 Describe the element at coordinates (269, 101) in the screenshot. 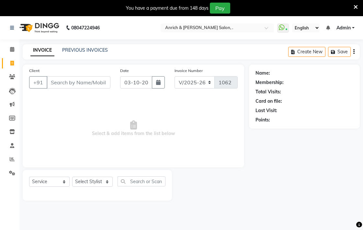

I see `div: Card on file:` at that location.